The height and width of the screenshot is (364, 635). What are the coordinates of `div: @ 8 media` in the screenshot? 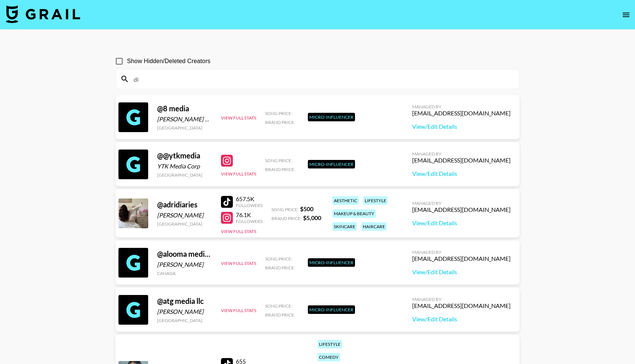 It's located at (184, 108).